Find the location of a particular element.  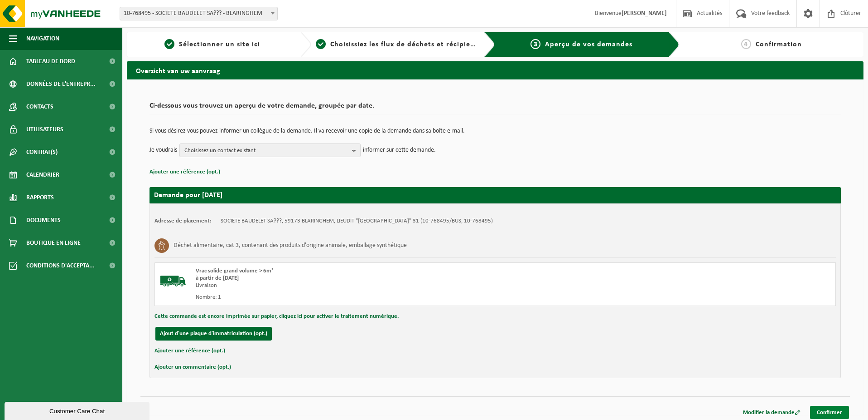

span: 4 is located at coordinates (746, 44).